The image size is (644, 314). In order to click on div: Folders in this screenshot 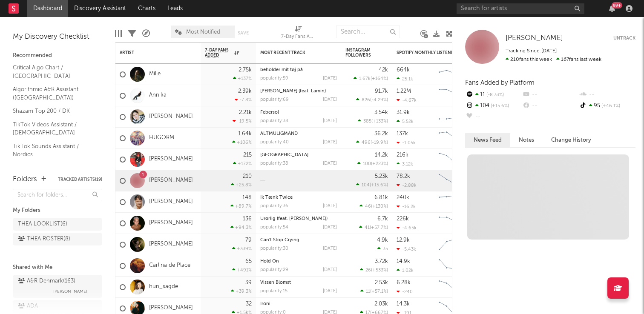, I will do `click(25, 180)`.